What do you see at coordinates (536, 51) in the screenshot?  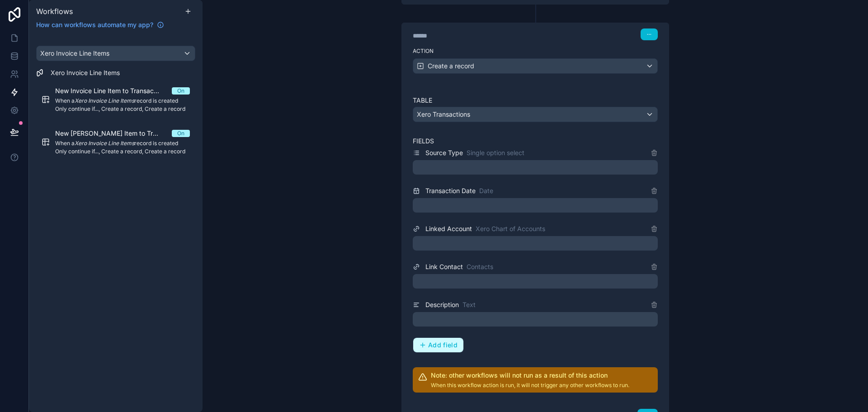 I see `label: Action` at bounding box center [536, 51].